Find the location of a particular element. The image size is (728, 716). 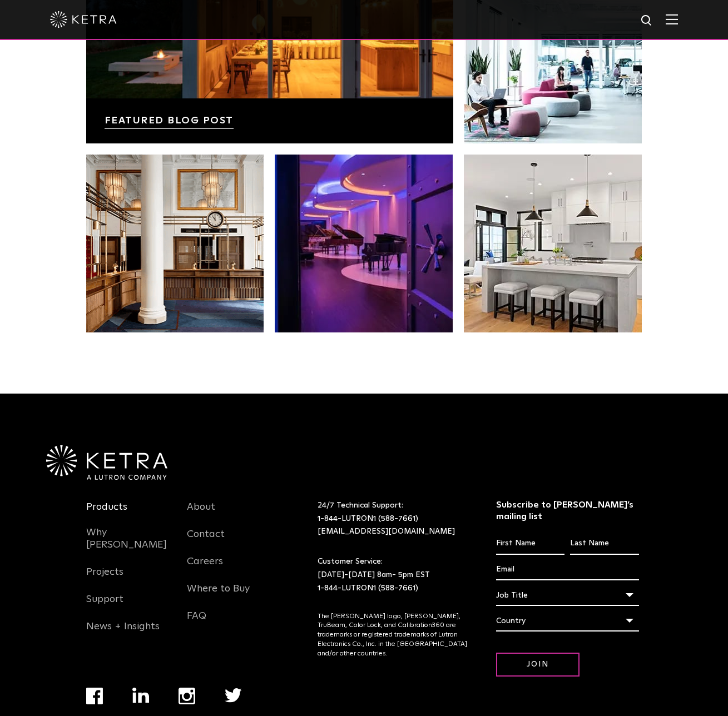

input: Email is located at coordinates (567, 570).